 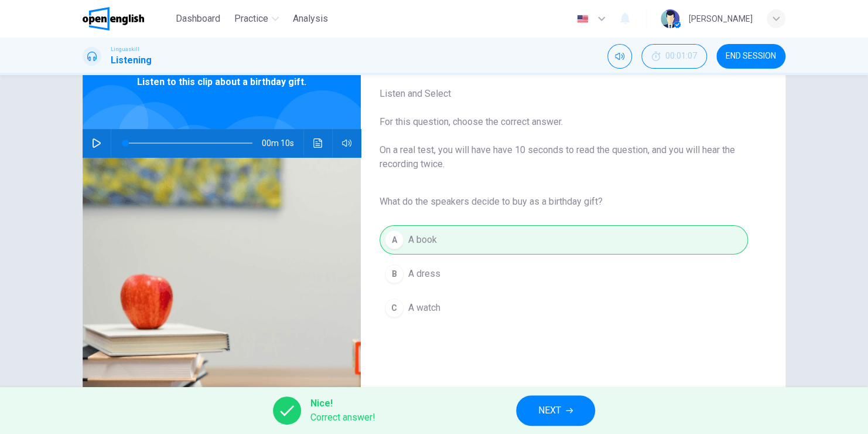 I want to click on div: Hide, so click(x=675, y=57).